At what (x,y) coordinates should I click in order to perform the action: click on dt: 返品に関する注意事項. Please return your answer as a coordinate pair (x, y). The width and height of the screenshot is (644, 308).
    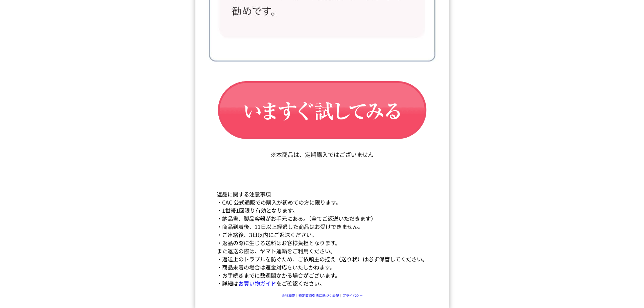
    Looking at the image, I should click on (322, 194).